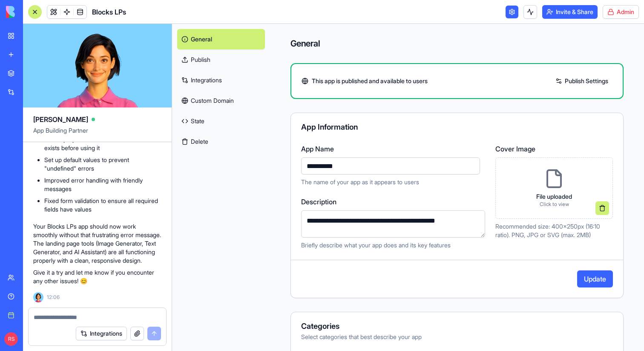 This screenshot has height=351, width=644. Describe the element at coordinates (221, 121) in the screenshot. I see `a: State` at that location.